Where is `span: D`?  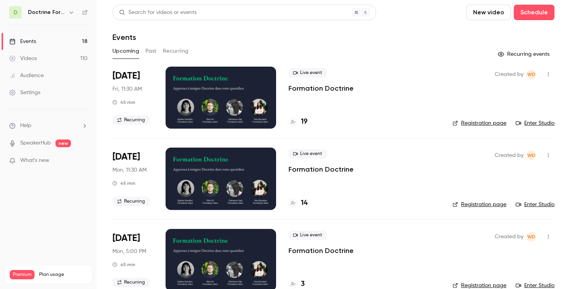
span: D is located at coordinates (16, 12).